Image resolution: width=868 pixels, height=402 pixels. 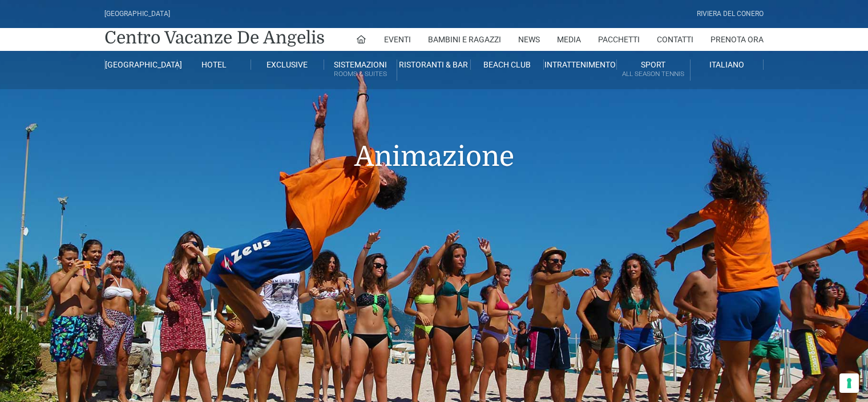 What do you see at coordinates (529, 39) in the screenshot?
I see `a: News` at bounding box center [529, 39].